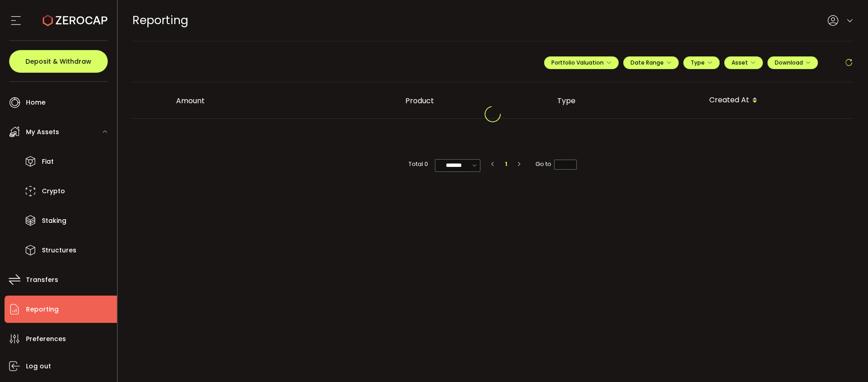 The width and height of the screenshot is (868, 382). What do you see at coordinates (651, 62) in the screenshot?
I see `span: Date Range` at bounding box center [651, 62].